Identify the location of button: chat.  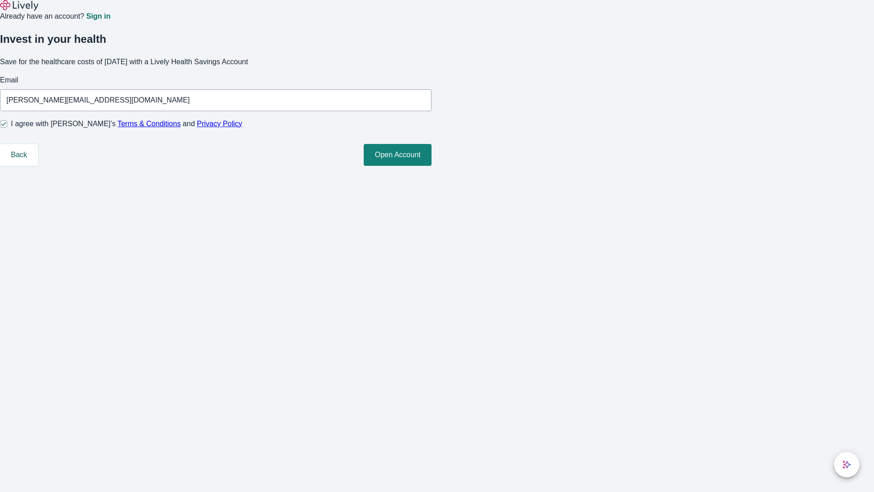
(847, 464).